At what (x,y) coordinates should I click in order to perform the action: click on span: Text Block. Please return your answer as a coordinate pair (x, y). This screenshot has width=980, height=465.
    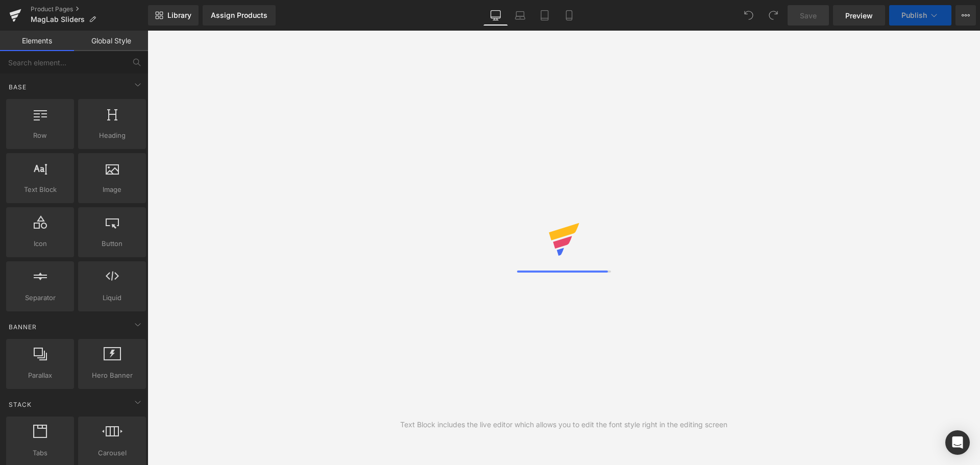
    Looking at the image, I should click on (39, 189).